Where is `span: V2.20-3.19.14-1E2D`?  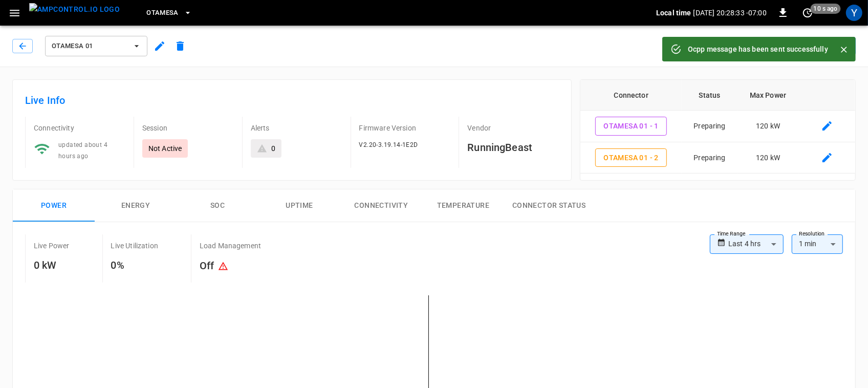
span: V2.20-3.19.14-1E2D is located at coordinates (388, 145).